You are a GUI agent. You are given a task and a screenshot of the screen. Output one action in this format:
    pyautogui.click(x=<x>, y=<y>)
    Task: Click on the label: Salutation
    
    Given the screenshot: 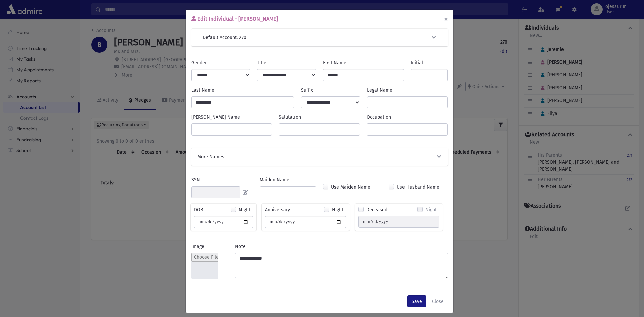 What is the action you would take?
    pyautogui.click(x=290, y=117)
    